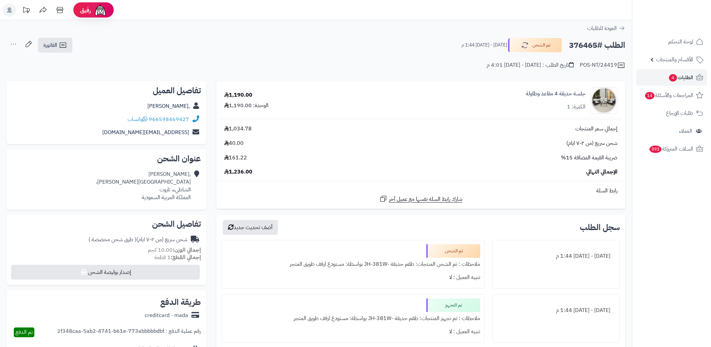 Image resolution: width=711 pixels, height=347 pixels. I want to click on a: العودة للطلبات, so click(606, 28).